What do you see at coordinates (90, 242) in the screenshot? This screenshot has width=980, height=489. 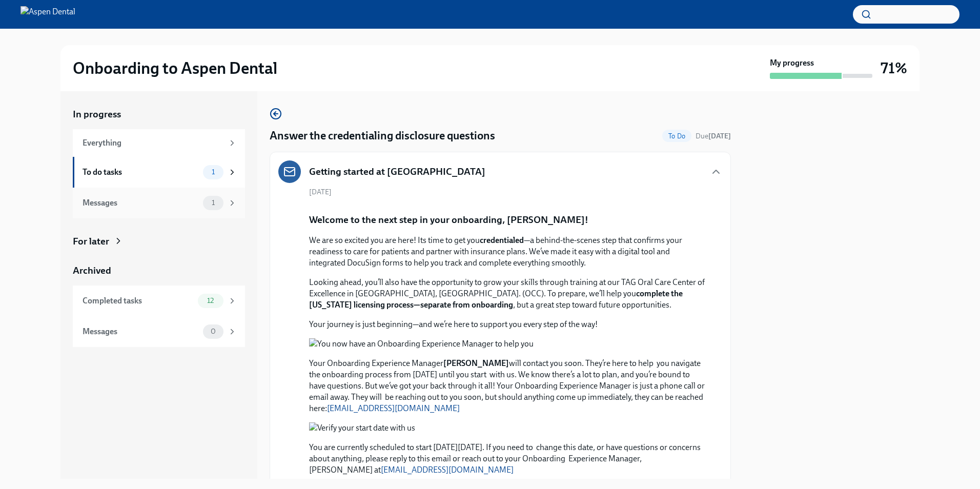 I see `div: For later` at bounding box center [90, 242].